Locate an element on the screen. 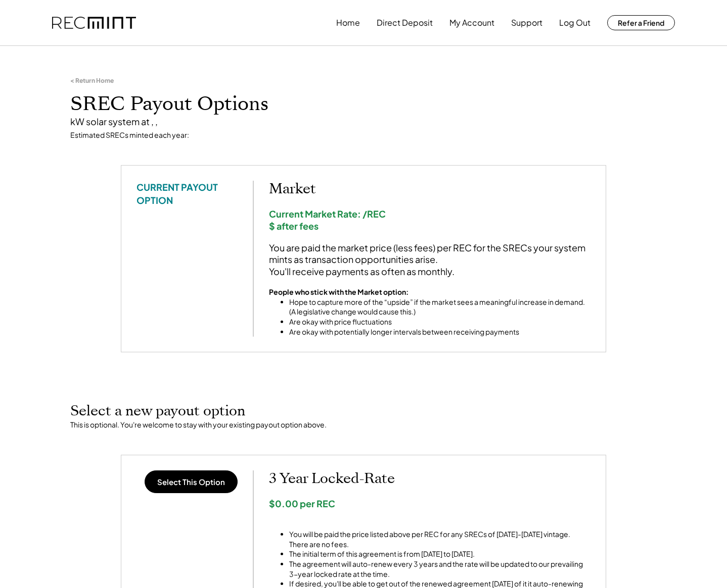  li: Hope to capture more of the “upside” if the market sees a meaningful increase in demand. (A legis... is located at coordinates (440, 307).